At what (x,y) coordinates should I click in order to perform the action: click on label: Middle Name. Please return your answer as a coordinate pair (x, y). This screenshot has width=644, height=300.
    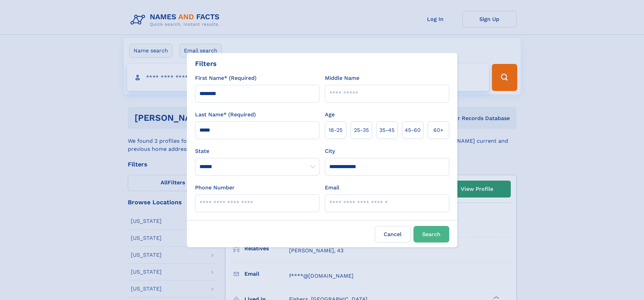
    Looking at the image, I should click on (342, 78).